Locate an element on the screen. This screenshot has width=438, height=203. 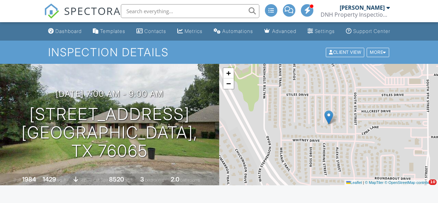
div: 2.0 is located at coordinates (175, 179).